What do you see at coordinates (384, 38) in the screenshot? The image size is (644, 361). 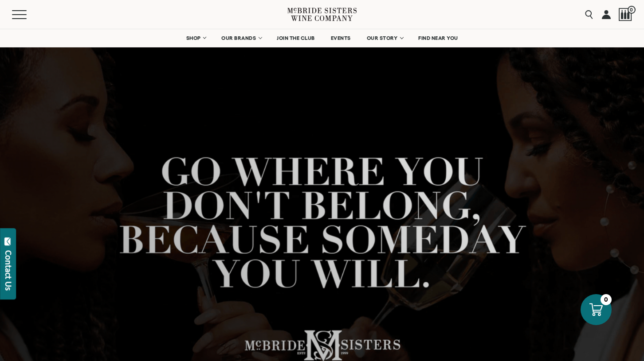 I see `a: OUR STORY` at bounding box center [384, 38].